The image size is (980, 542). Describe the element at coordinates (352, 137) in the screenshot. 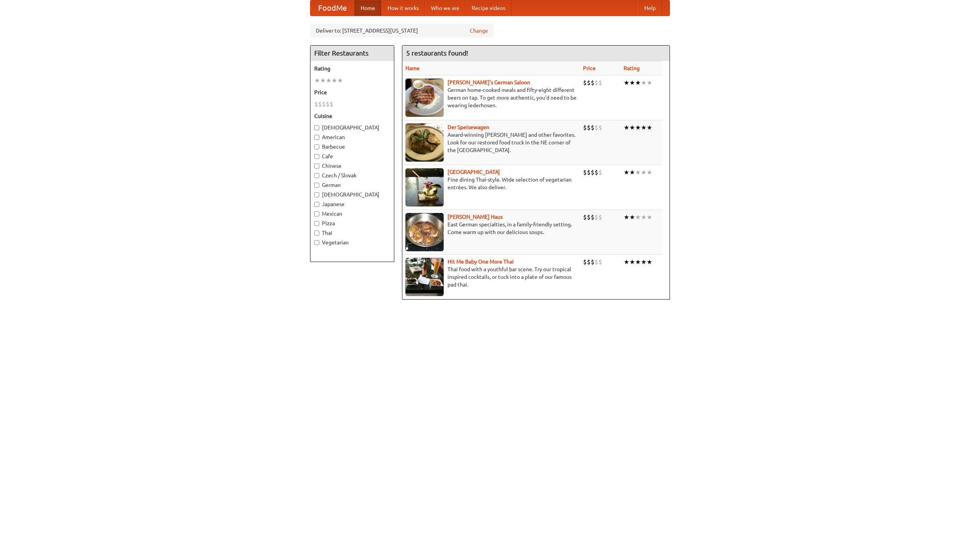

I see `label: American` at that location.